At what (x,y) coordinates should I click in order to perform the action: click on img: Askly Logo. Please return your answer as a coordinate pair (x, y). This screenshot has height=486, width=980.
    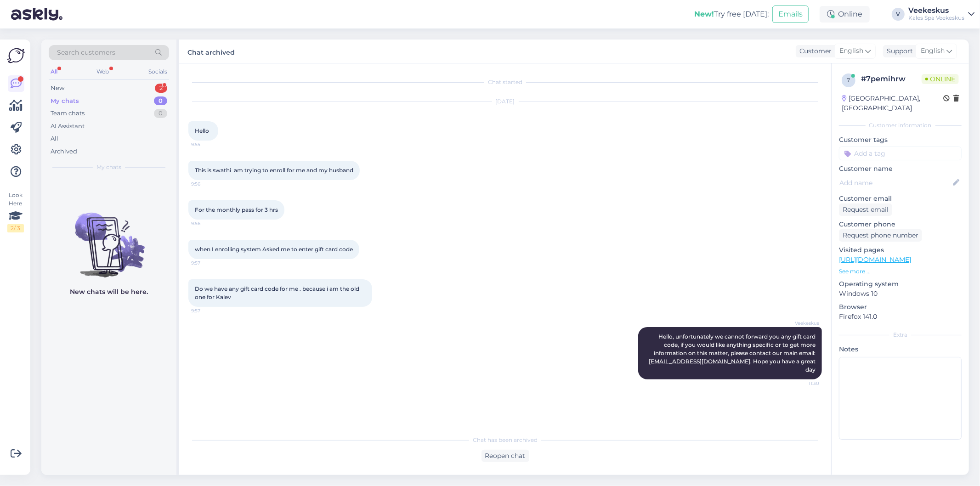
    Looking at the image, I should click on (16, 56).